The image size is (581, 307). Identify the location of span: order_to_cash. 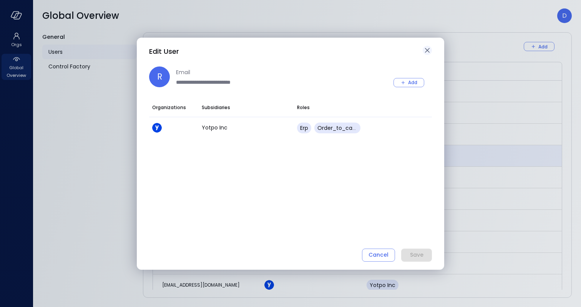
(338, 128).